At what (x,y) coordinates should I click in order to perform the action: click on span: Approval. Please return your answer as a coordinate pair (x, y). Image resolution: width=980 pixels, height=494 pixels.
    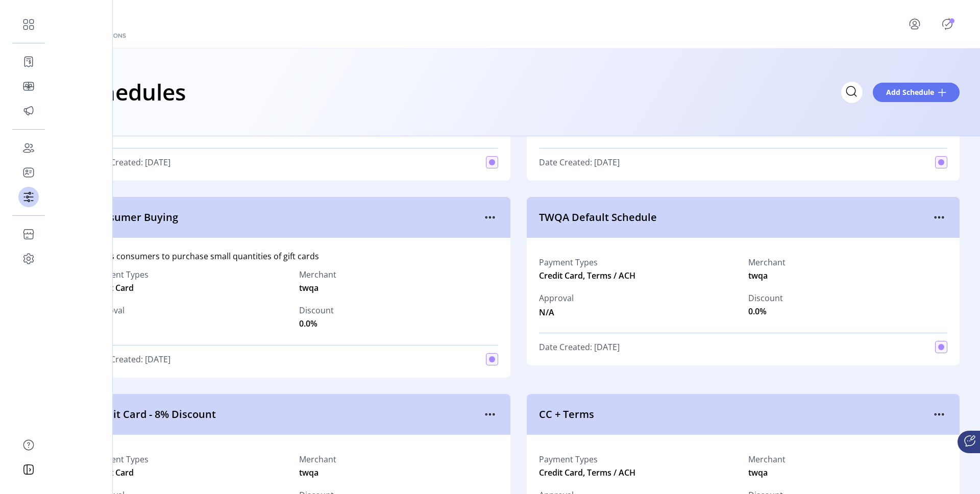
    Looking at the image, I should click on (557, 298).